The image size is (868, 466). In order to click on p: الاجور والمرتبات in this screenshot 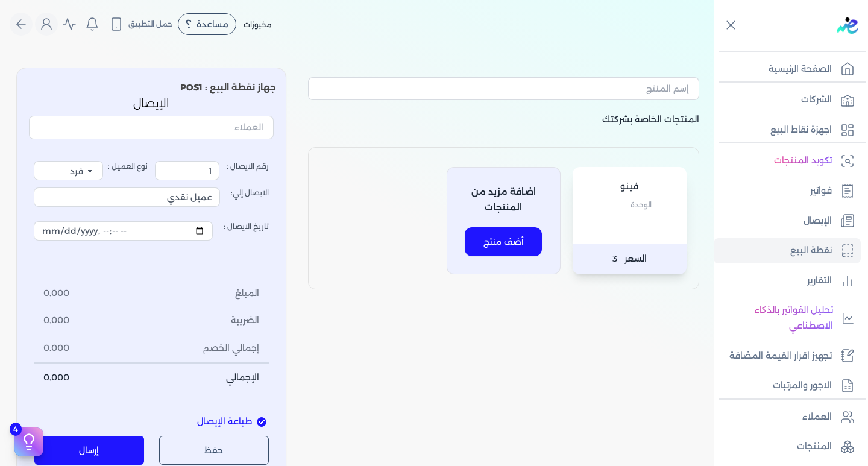, I will do `click(802, 385)`.